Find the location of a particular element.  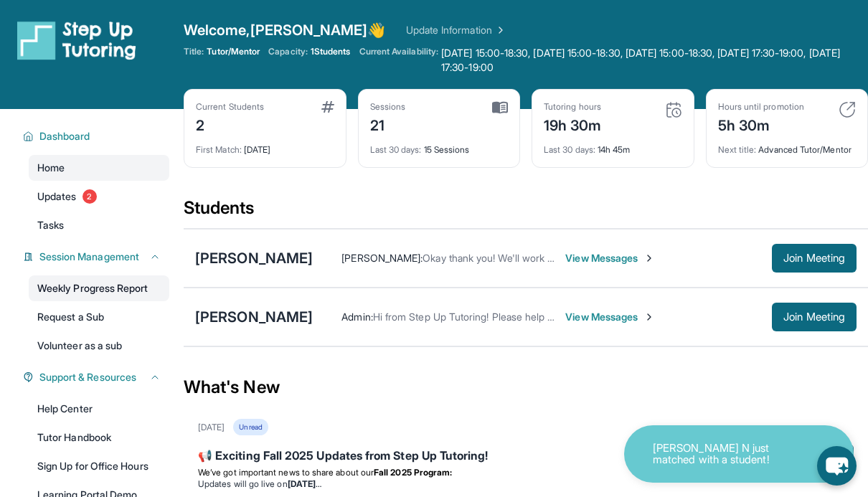

div: Unread is located at coordinates (250, 427).